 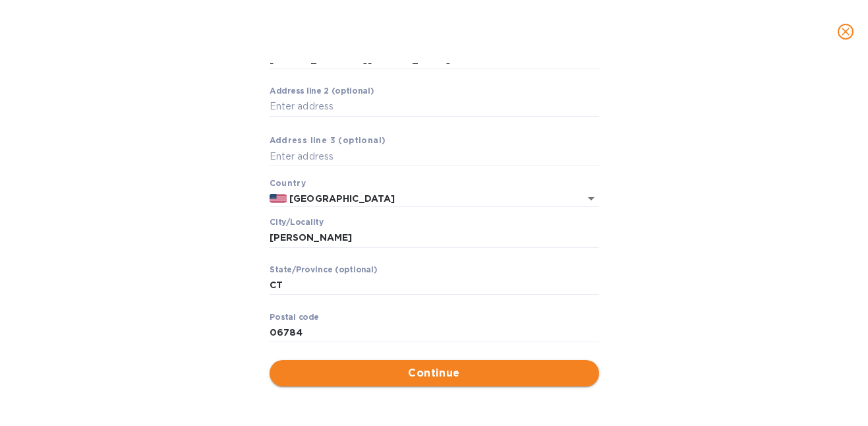 What do you see at coordinates (294, 317) in the screenshot?
I see `label: Pоstal cоde` at bounding box center [294, 317].